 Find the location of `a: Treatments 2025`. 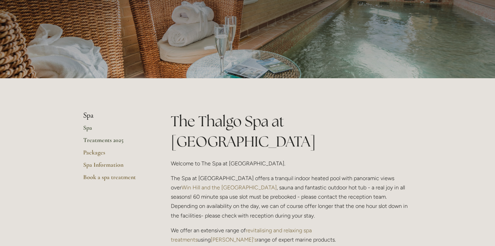

a: Treatments 2025 is located at coordinates (116, 143).